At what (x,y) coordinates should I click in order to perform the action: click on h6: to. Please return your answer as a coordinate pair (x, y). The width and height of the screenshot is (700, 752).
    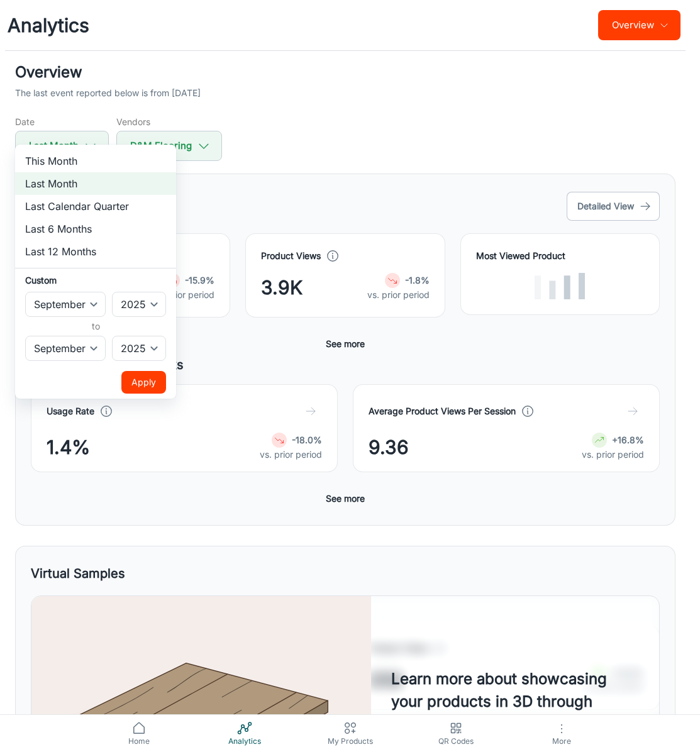
    Looking at the image, I should click on (95, 326).